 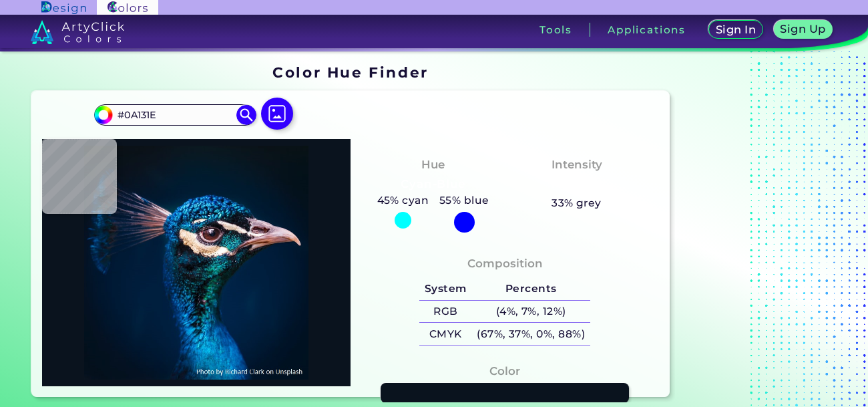 What do you see at coordinates (433, 164) in the screenshot?
I see `h4: Hue` at bounding box center [433, 164].